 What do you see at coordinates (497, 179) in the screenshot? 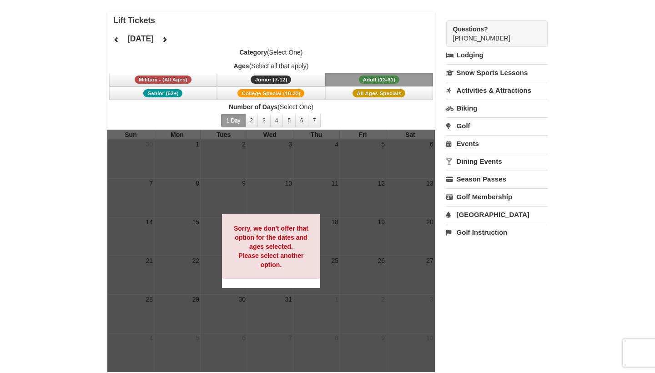
I see `a: Season Passes` at bounding box center [497, 179].